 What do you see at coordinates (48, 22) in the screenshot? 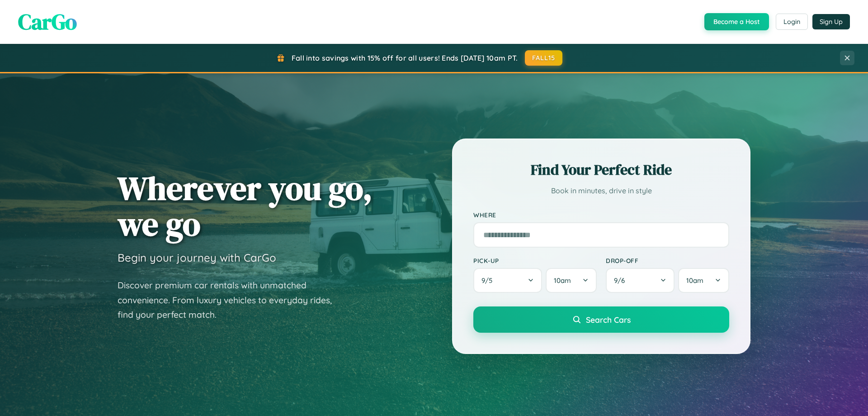
I see `span: CarGo` at bounding box center [48, 22].